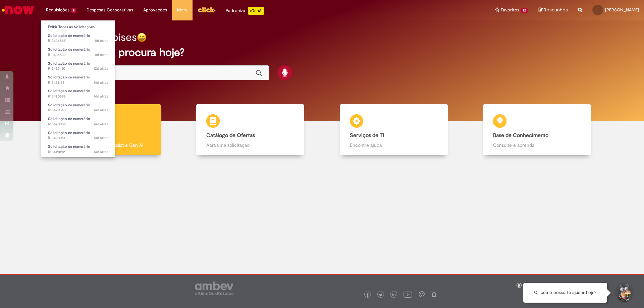 The height and width of the screenshot is (308, 644). I want to click on a: Aberto R13420596 : Solicitação de numerário, so click(78, 93).